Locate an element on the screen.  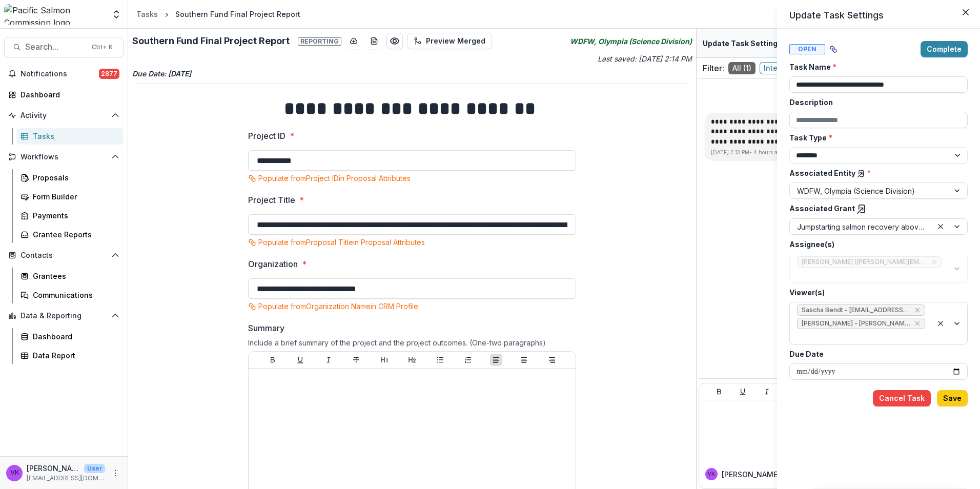
label: Viewer(s) is located at coordinates (875, 292).